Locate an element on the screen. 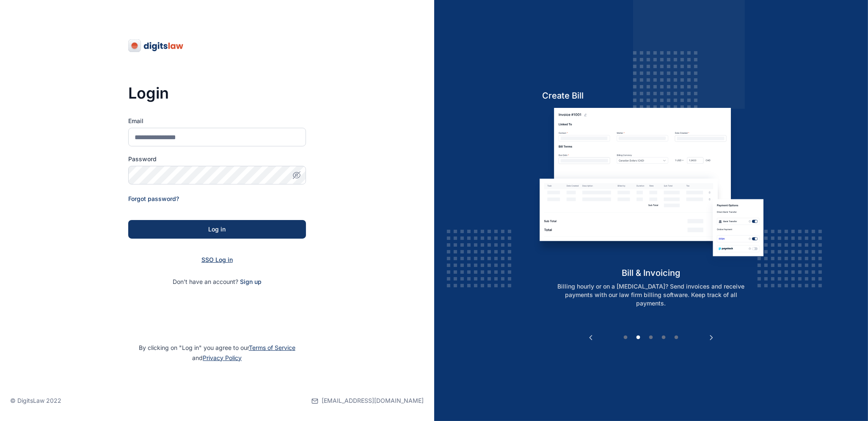 This screenshot has width=868, height=421. img: bill-and-invoicin is located at coordinates (651, 187).